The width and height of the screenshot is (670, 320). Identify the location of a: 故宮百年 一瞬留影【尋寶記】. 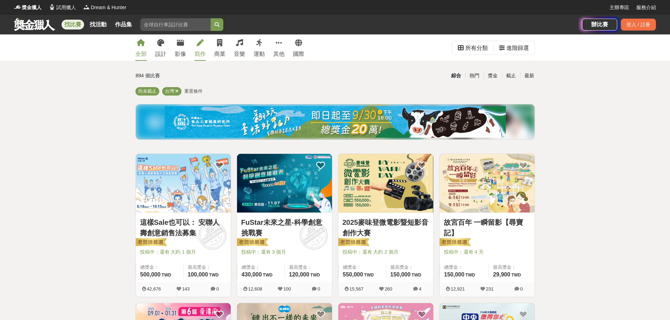
(487, 228).